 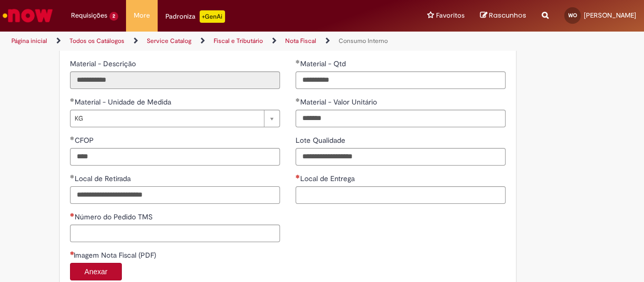 I want to click on label: Somente leitura - Material - Descrição, so click(x=104, y=64).